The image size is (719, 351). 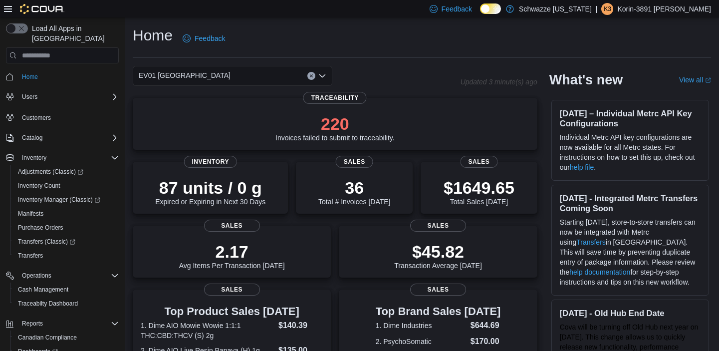 What do you see at coordinates (600, 272) in the screenshot?
I see `a: help documentation` at bounding box center [600, 272].